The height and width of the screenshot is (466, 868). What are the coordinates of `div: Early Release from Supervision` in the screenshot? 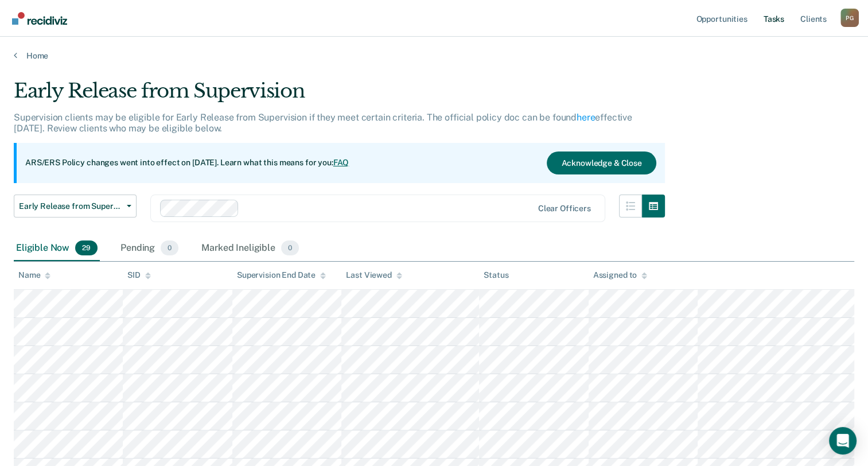 It's located at (339, 95).